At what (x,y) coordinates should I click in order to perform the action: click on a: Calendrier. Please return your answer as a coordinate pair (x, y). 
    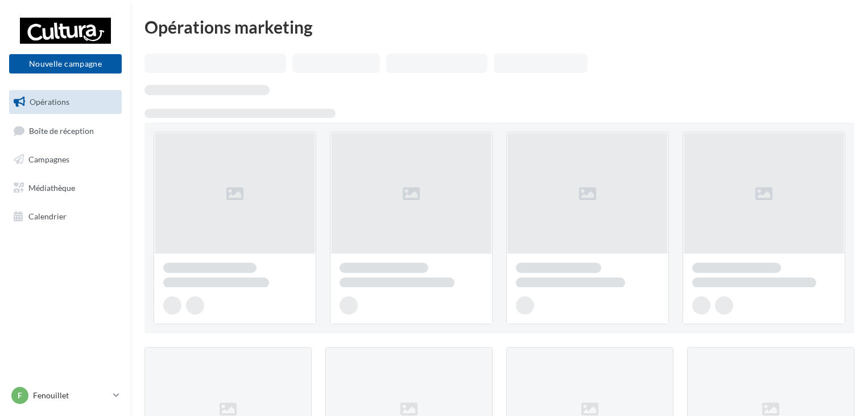
    Looking at the image, I should click on (65, 217).